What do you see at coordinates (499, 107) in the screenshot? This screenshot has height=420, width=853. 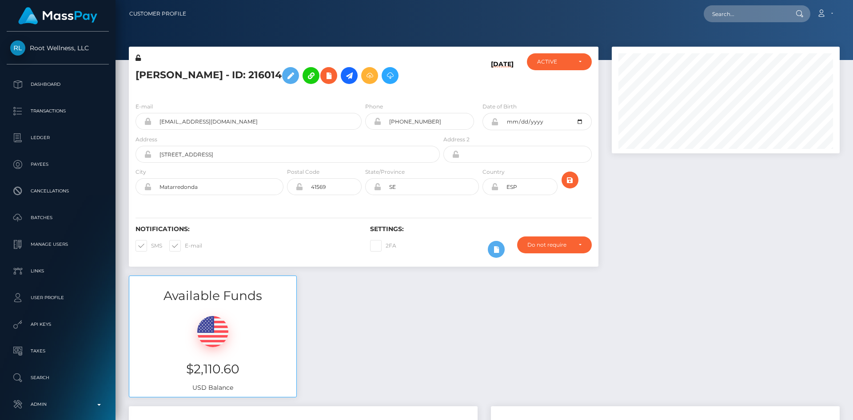 I see `label: Date of Birth` at bounding box center [499, 107].